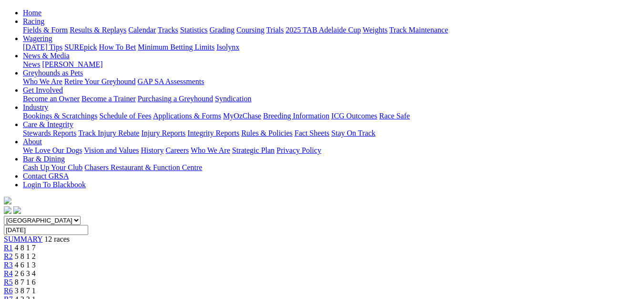 The height and width of the screenshot is (299, 644). Describe the element at coordinates (54, 184) in the screenshot. I see `a: Login To Blackbook` at that location.